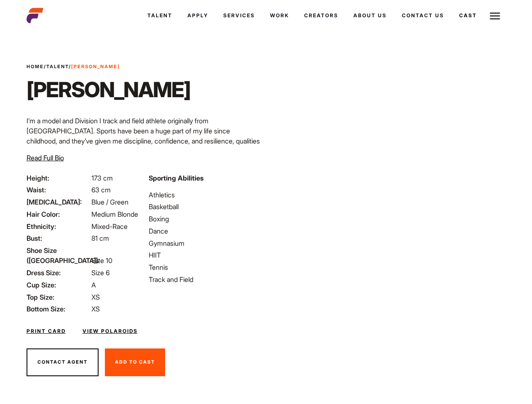 The height and width of the screenshot is (404, 532). I want to click on span: 63 cm, so click(101, 190).